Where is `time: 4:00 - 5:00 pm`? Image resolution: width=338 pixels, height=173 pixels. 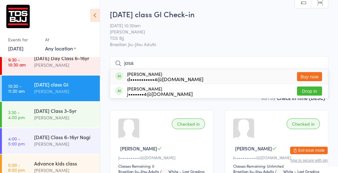 time: 4:00 - 5:00 pm is located at coordinates (16, 141).